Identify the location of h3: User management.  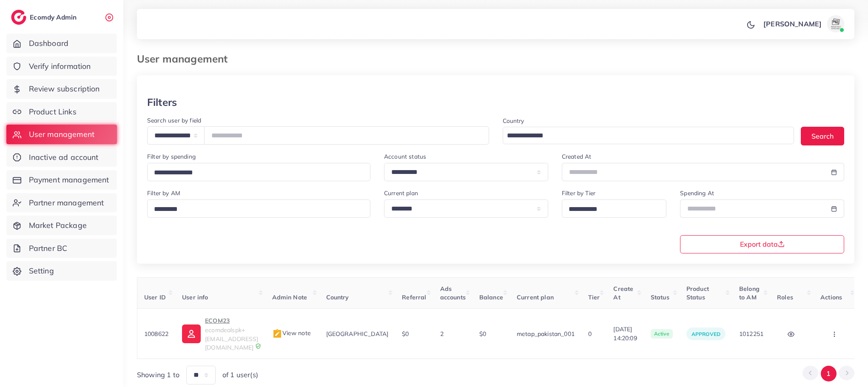
(185, 59).